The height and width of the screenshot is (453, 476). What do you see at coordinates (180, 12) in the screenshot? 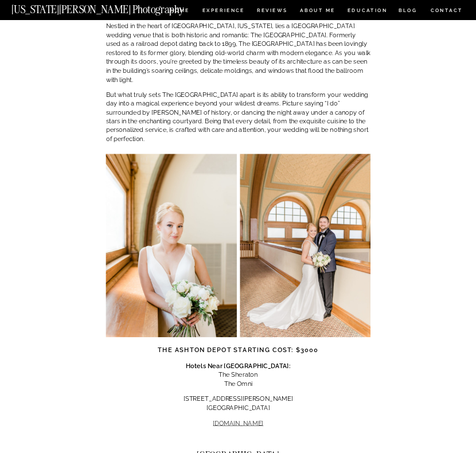
I see `a: HOME` at bounding box center [180, 12].